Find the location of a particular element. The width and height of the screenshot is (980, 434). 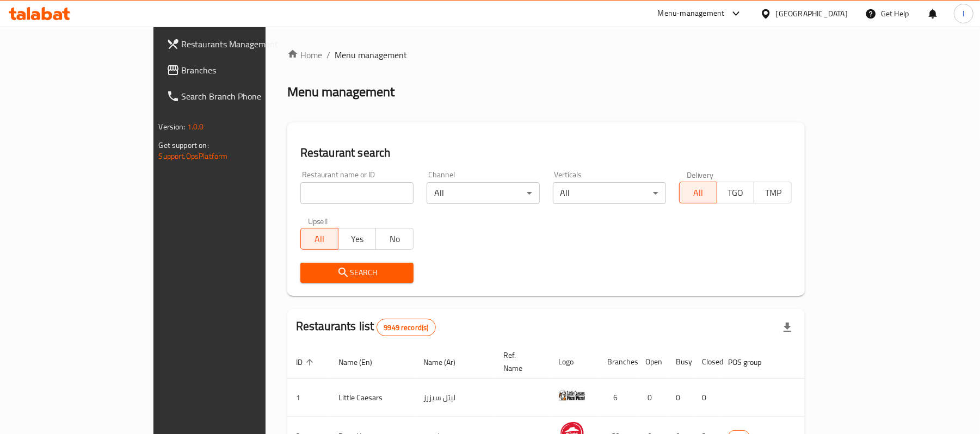

td: Little Caesars is located at coordinates (372, 397).